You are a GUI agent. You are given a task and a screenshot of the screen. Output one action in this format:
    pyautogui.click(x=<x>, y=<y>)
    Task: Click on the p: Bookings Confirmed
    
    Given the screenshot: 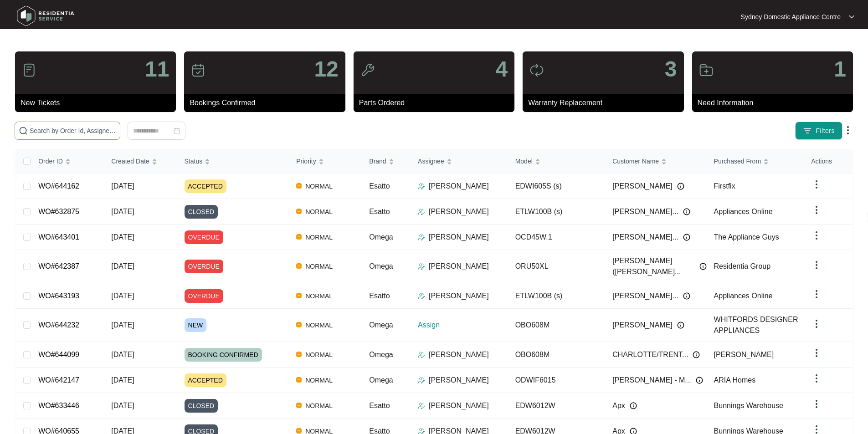 What is the action you would take?
    pyautogui.click(x=267, y=103)
    